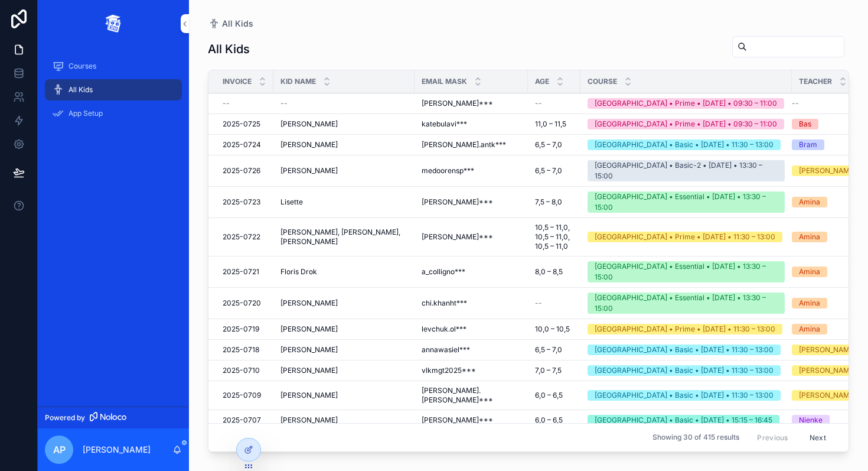 The height and width of the screenshot is (471, 868). I want to click on a: 2025-0724, so click(245, 145).